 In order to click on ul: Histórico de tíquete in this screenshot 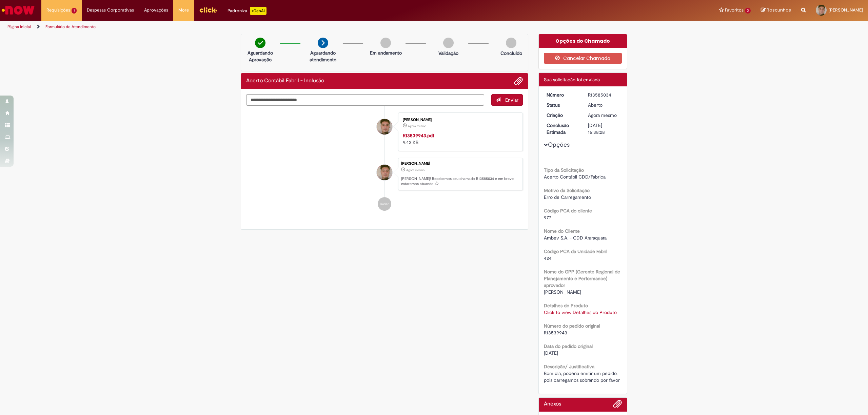, I will do `click(385, 162)`.